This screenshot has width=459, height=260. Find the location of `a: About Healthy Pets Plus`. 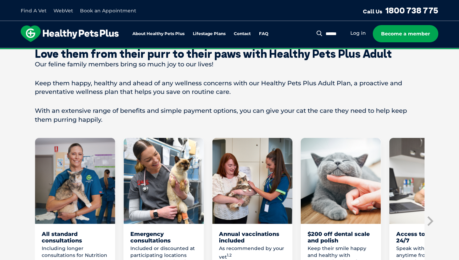

a: About Healthy Pets Plus is located at coordinates (158, 34).